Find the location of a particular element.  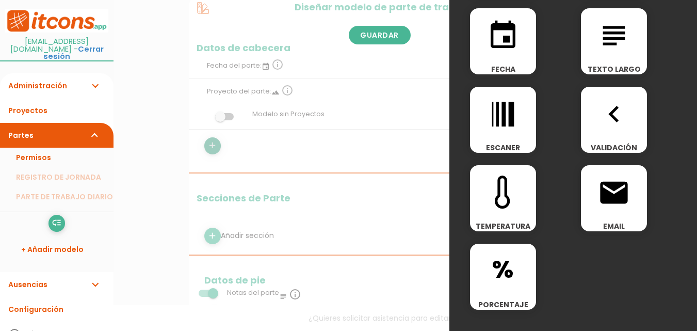

i: email is located at coordinates (614, 192).